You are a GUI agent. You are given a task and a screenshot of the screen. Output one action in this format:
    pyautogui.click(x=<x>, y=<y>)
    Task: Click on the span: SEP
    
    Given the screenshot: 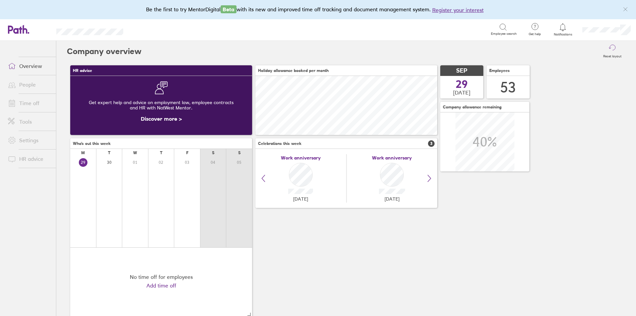 What is the action you would take?
    pyautogui.click(x=462, y=71)
    